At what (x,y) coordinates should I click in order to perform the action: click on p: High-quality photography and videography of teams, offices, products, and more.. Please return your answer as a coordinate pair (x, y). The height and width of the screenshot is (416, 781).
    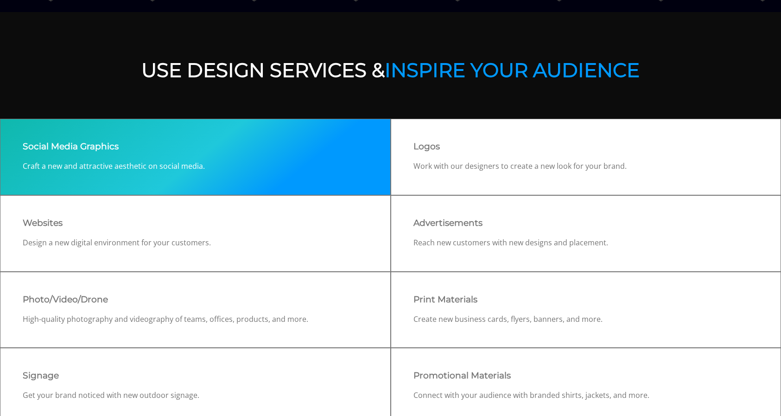
    Looking at the image, I should click on (195, 319).